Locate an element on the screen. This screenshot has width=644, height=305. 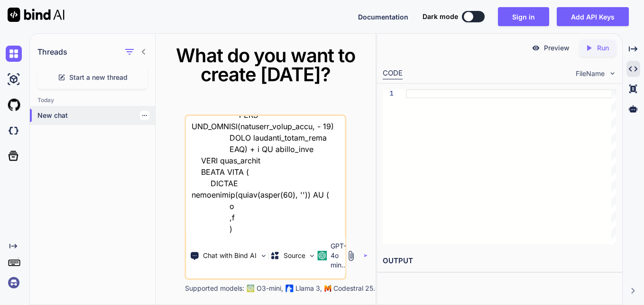
span: Start a new thread is located at coordinates (98, 77).